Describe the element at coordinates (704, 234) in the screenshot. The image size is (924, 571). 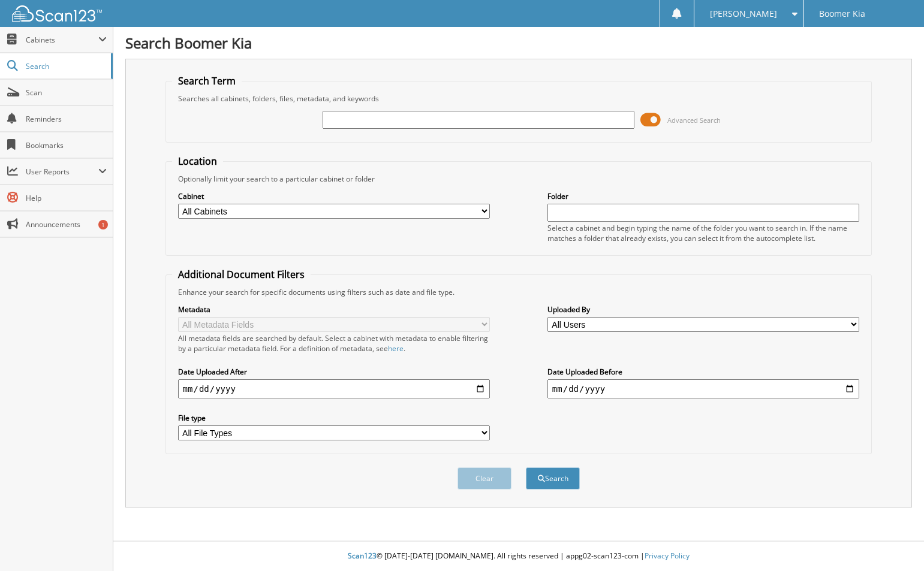
I see `div: Select a cabinet and begin typing the name of the folder you want to search in. If the name match...` at that location.